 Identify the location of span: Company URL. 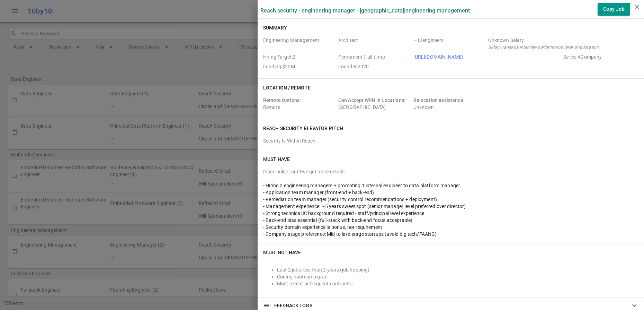
(487, 57).